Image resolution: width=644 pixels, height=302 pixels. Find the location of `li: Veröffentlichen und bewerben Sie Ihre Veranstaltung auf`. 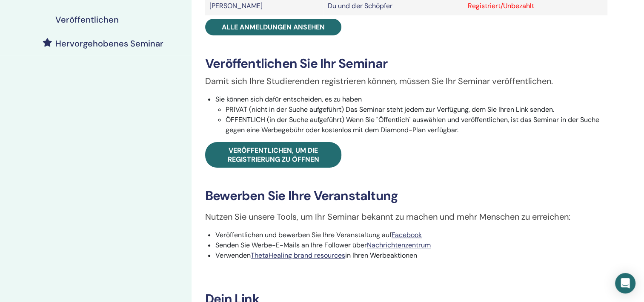

li: Veröffentlichen und bewerben Sie Ihre Veranstaltung auf is located at coordinates (411, 235).